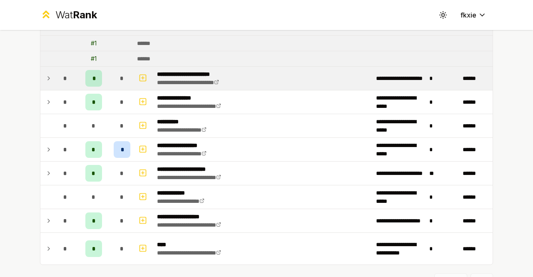  Describe the element at coordinates (85, 15) in the screenshot. I see `span: Rank` at that location.